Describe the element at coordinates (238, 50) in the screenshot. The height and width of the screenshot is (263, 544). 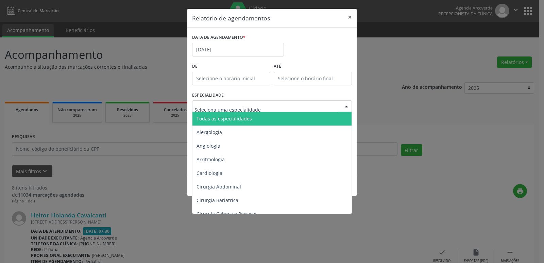
I see `input: Selecione uma data ou intervalo` at that location.